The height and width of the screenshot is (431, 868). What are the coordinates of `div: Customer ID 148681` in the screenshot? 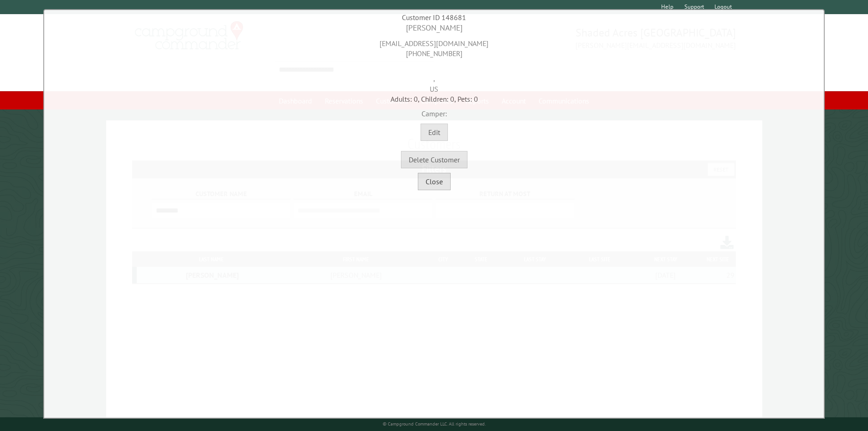 It's located at (434, 17).